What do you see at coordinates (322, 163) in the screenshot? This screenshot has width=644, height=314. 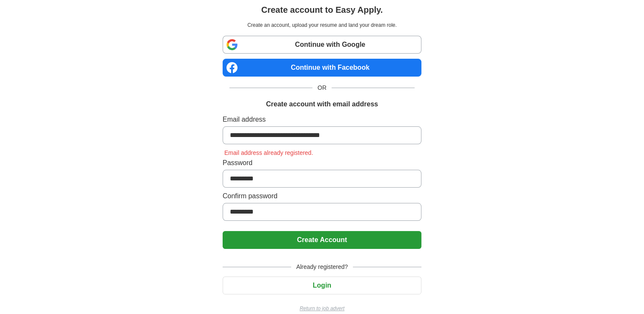 I see `label: Password` at bounding box center [322, 163].